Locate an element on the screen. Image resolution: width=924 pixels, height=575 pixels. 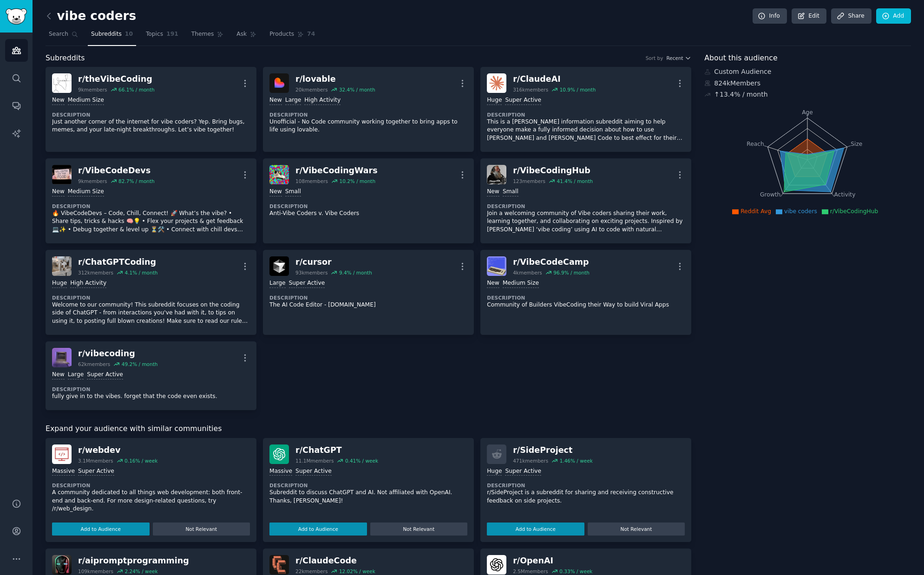
div: Small is located at coordinates (293, 191).